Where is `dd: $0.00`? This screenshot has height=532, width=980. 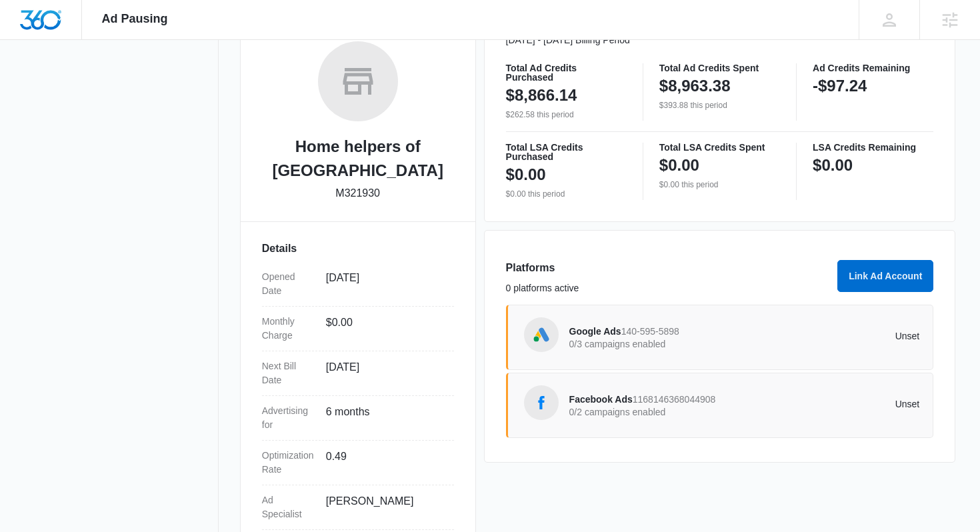 dd: $0.00 is located at coordinates (385, 329).